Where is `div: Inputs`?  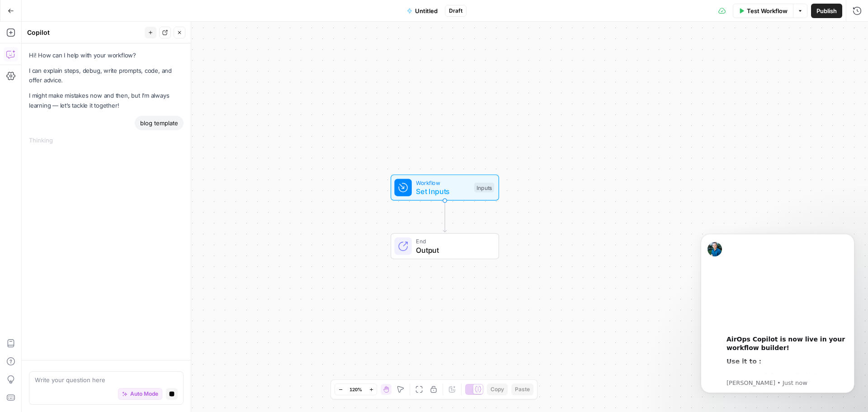 div: Inputs is located at coordinates (484, 188).